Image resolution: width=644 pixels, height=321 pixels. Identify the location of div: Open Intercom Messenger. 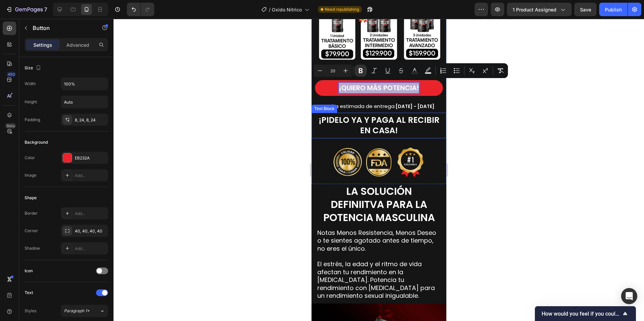
(629, 296).